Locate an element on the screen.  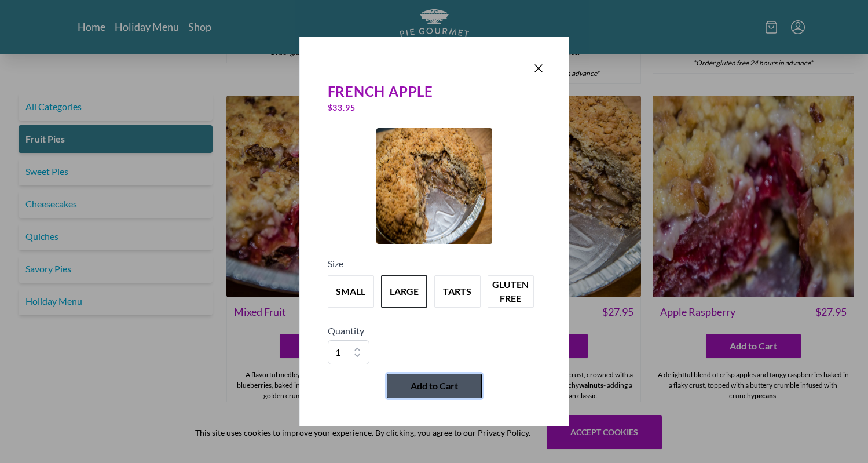
button: Close panel is located at coordinates (539, 69).